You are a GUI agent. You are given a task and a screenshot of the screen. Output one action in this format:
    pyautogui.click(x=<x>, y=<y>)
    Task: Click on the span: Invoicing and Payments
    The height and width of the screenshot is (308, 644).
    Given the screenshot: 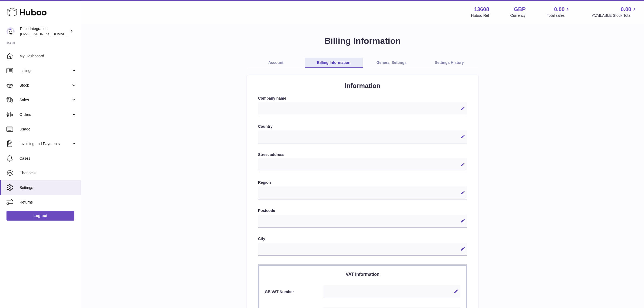 What is the action you would take?
    pyautogui.click(x=45, y=144)
    